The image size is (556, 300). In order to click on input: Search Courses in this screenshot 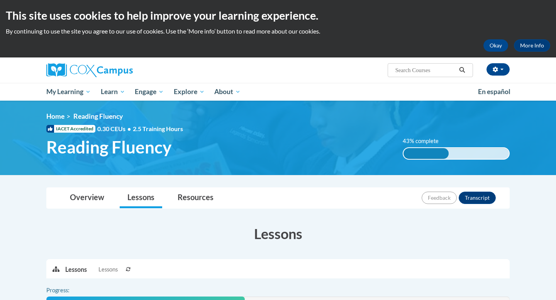, I will do `click(425, 70)`.